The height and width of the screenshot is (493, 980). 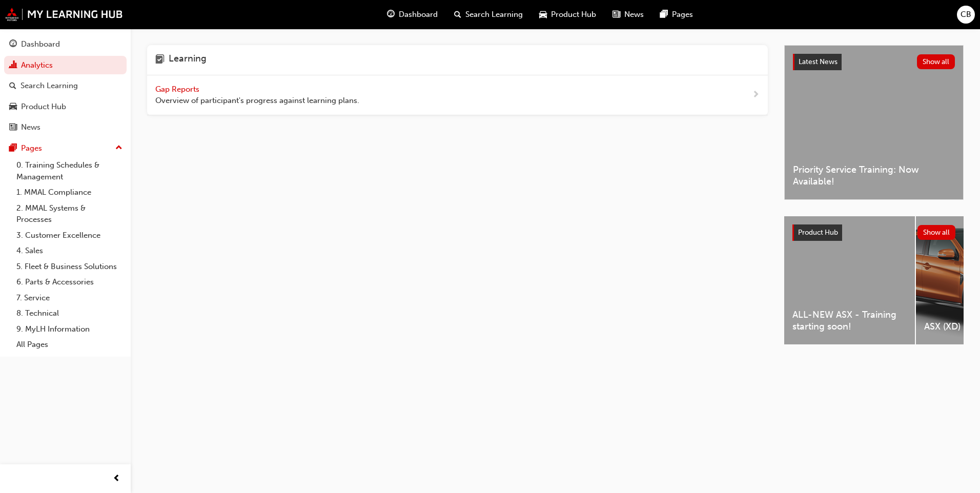 I want to click on span: learning-icon, so click(x=160, y=60).